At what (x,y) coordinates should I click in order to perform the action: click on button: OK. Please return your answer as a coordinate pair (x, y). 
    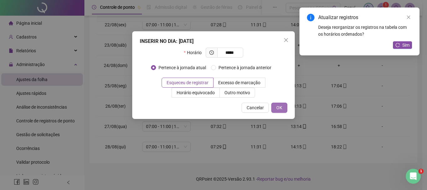
    Looking at the image, I should click on (279, 108).